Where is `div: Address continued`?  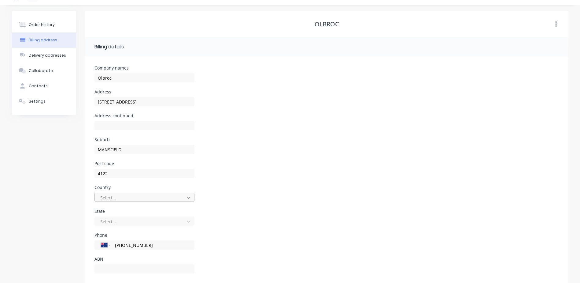
div: Address continued is located at coordinates (144, 116).